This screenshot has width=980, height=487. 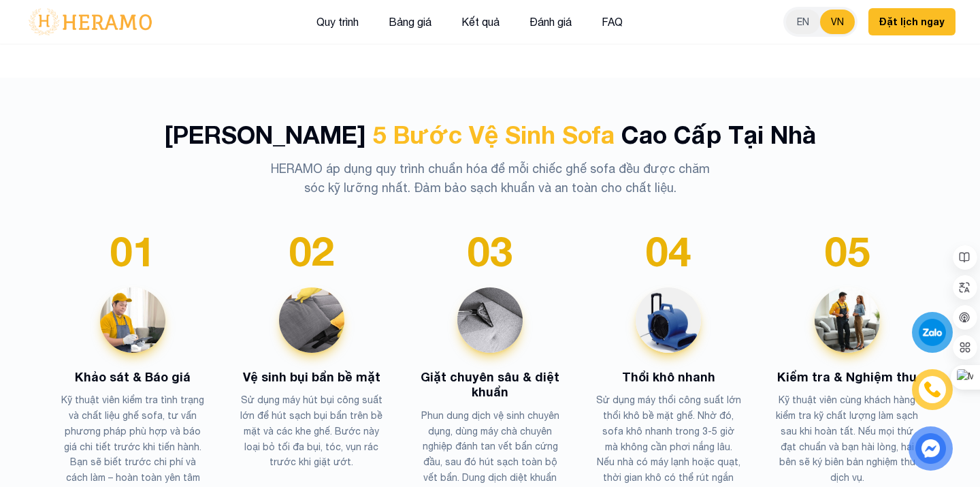 I want to click on button: FAQ, so click(x=612, y=22).